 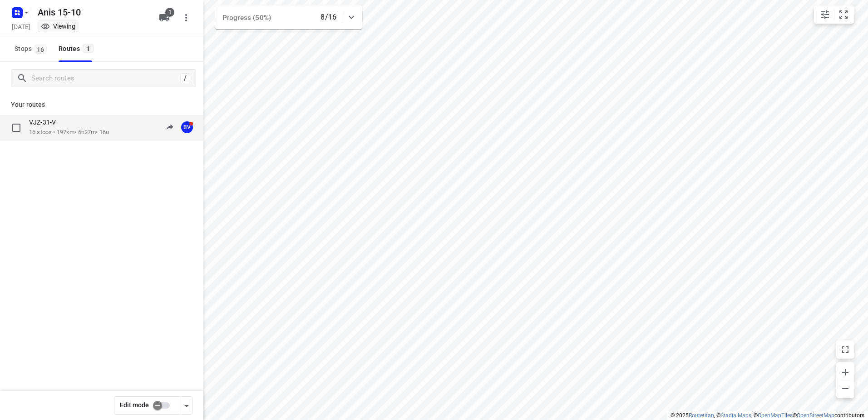 What do you see at coordinates (32, 49) in the screenshot?
I see `span: Stops` at bounding box center [32, 49].